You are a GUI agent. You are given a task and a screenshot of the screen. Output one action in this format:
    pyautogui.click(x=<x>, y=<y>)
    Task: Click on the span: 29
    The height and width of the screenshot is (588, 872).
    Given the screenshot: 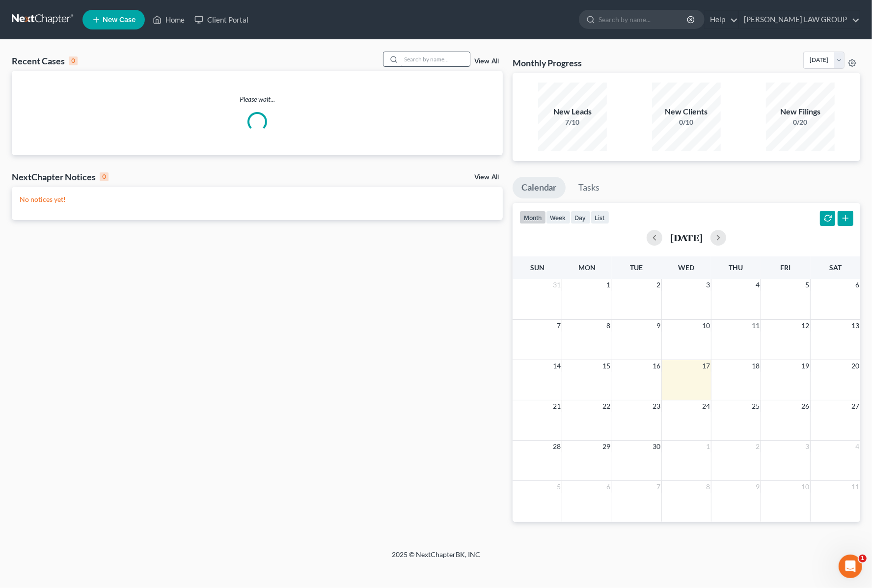 What is the action you would take?
    pyautogui.click(x=607, y=447)
    